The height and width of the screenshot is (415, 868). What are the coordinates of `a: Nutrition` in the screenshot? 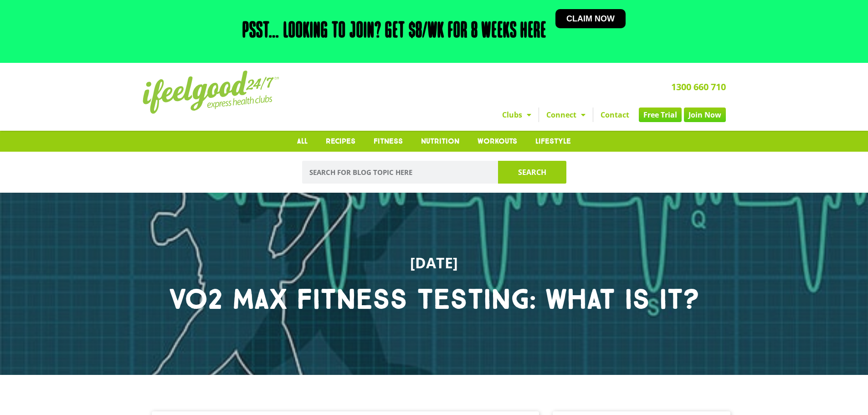 It's located at (440, 141).